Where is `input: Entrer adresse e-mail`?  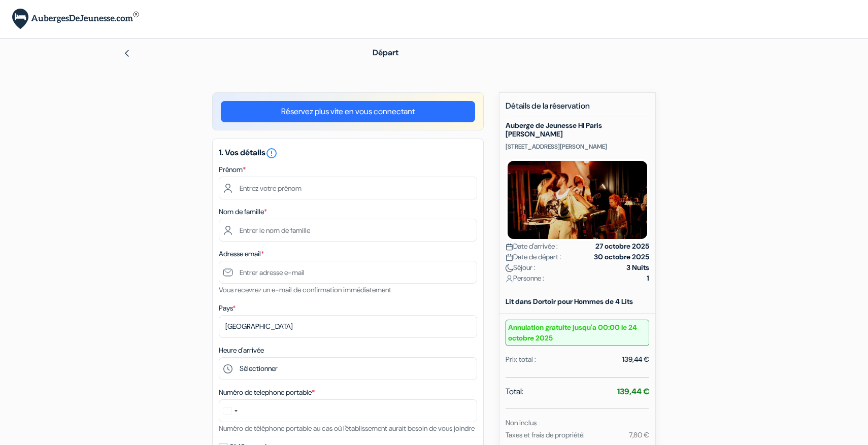 input: Entrer adresse e-mail is located at coordinates (348, 272).